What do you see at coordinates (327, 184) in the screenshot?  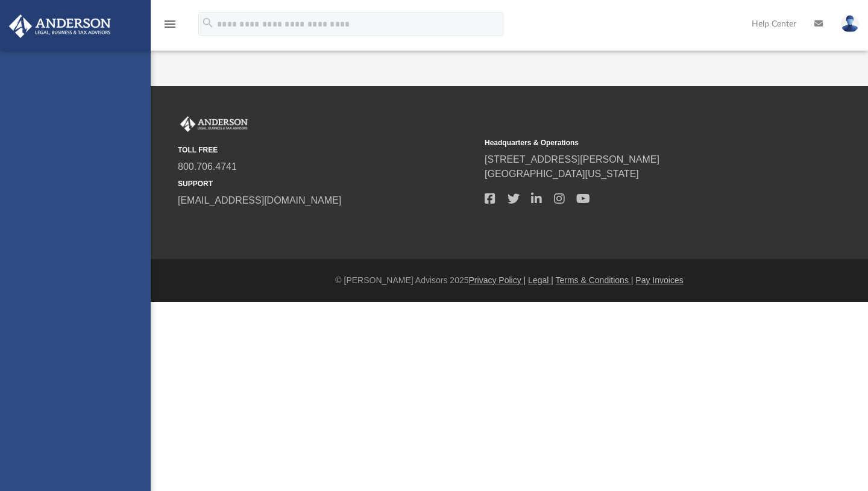 I see `small: SUPPORT` at bounding box center [327, 184].